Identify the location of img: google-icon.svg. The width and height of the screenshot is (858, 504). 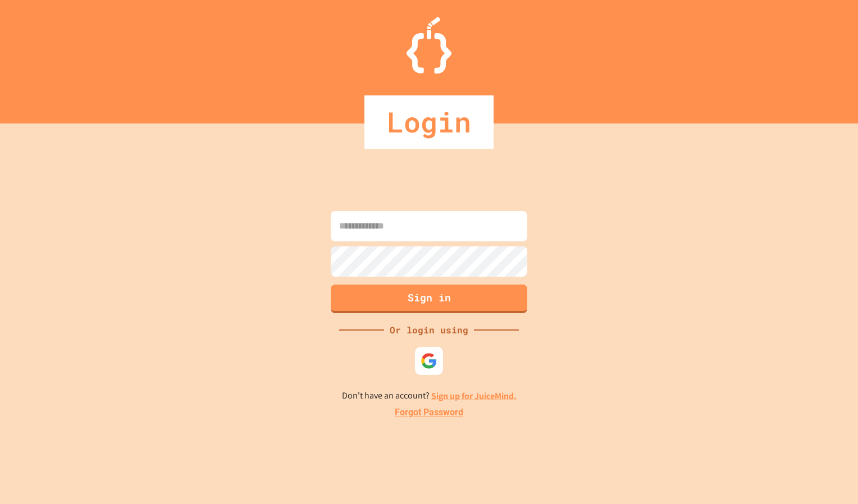
(429, 361).